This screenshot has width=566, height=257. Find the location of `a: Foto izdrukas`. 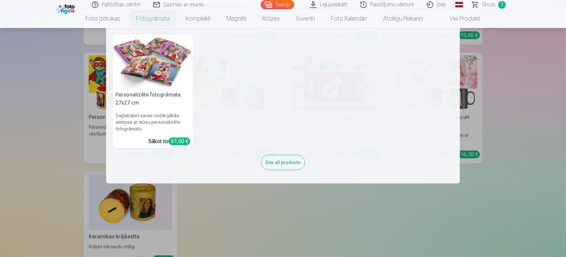

a: Foto izdrukas is located at coordinates (103, 19).